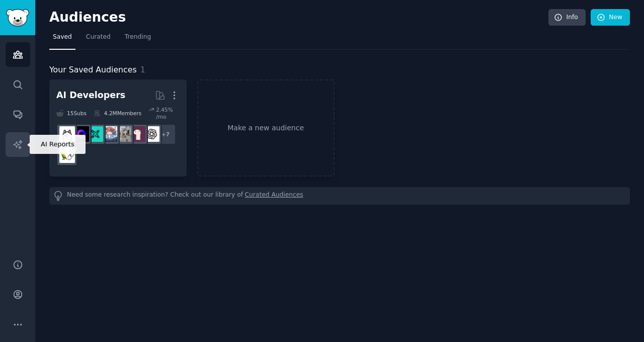 This screenshot has width=644, height=342. What do you see at coordinates (81, 134) in the screenshot?
I see `img: LocalLLM` at bounding box center [81, 134].